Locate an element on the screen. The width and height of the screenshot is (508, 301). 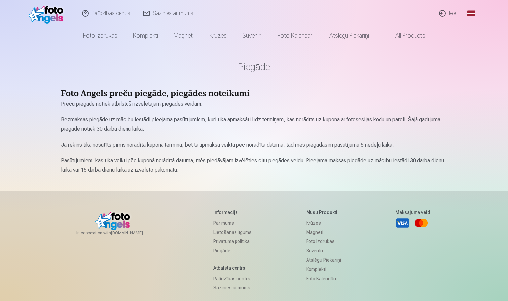
p: Preču piegāde notiek atbilstoši izvēlētajam piegādes veidam. is located at coordinates (254, 104).